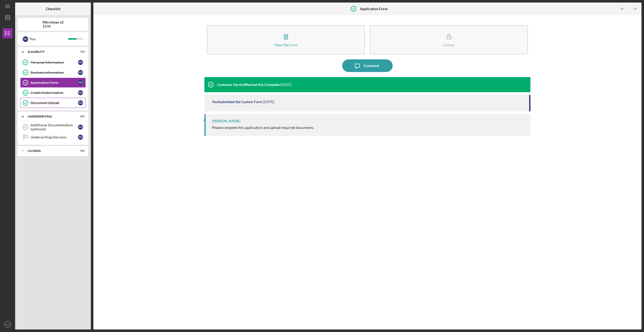  Describe the element at coordinates (26, 127) in the screenshot. I see `tspan: 6` at that location.